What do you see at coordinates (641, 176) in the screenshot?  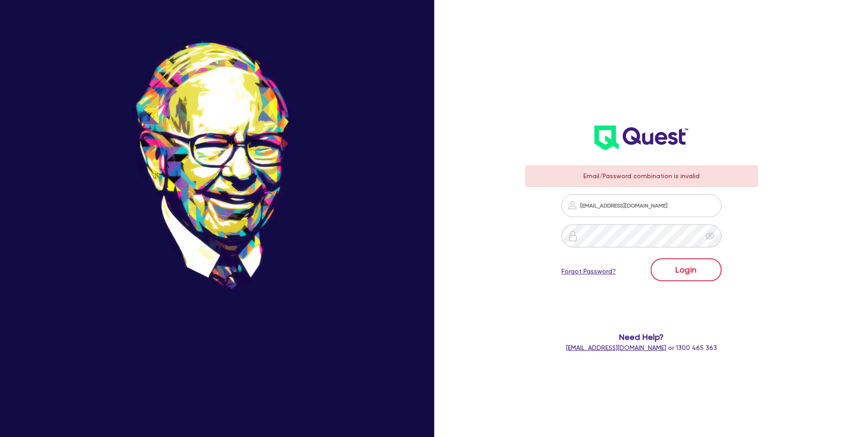 I see `span: Email/Password combination is invalid` at bounding box center [641, 176].